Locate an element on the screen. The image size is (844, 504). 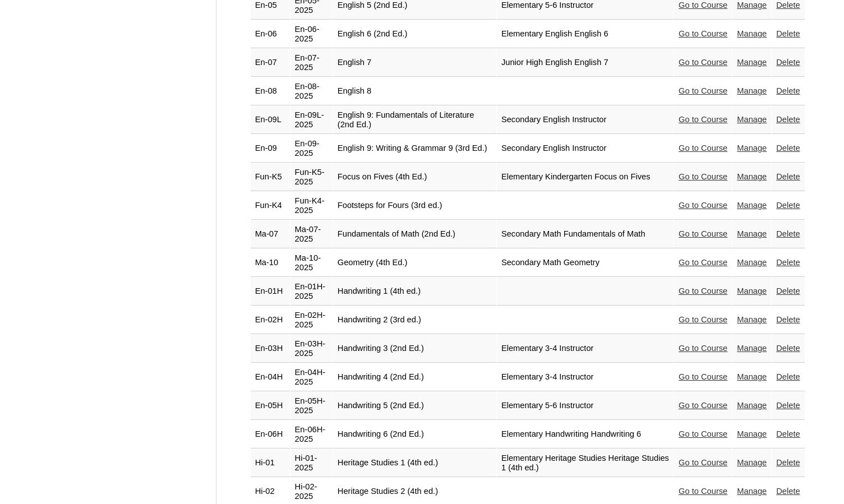
td: En-02H-2025 is located at coordinates (311, 320).